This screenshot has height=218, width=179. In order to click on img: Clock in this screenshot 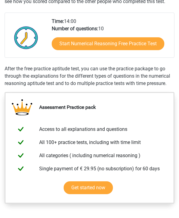, I will do `click(26, 38)`.